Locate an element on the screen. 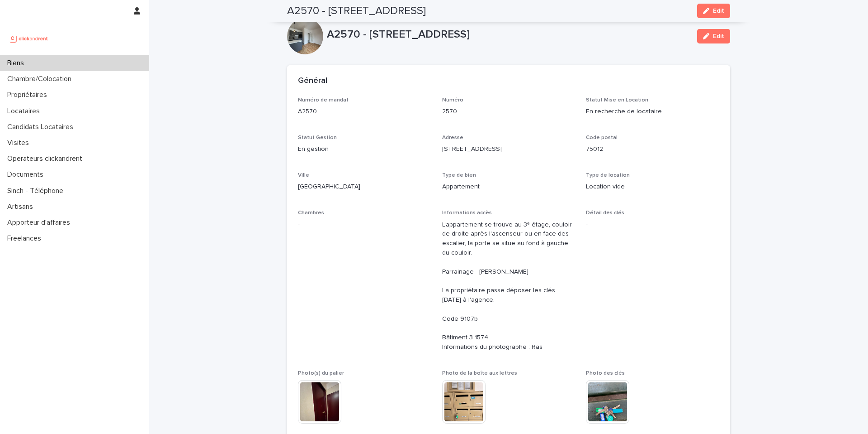  span: Code postal is located at coordinates (602, 137).